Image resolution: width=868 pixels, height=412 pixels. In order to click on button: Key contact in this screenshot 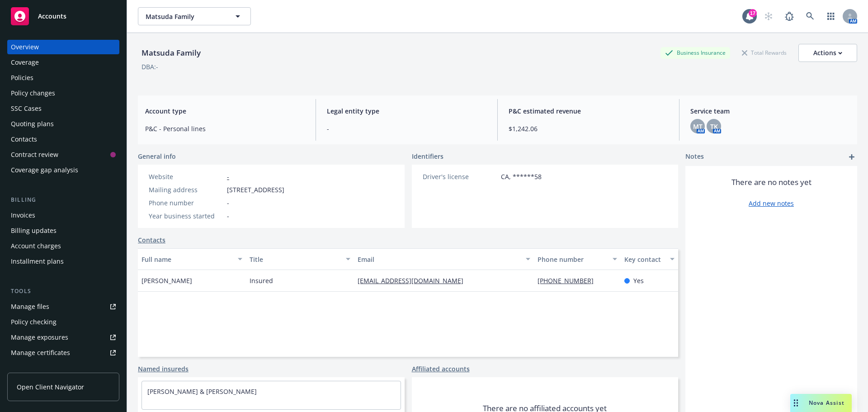, I will do `click(649, 260)`.